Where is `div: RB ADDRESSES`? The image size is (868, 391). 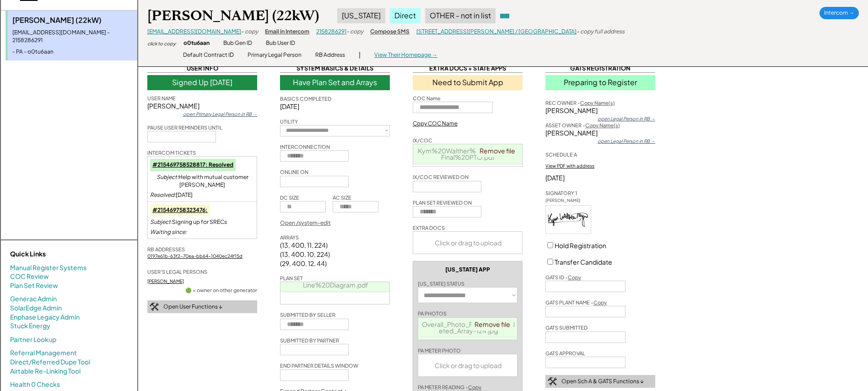
div: RB ADDRESSES is located at coordinates (166, 249).